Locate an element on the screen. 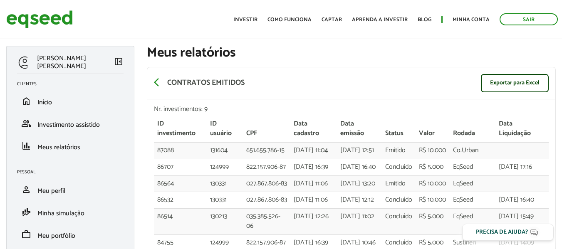  th: Rodada is located at coordinates (473, 129).